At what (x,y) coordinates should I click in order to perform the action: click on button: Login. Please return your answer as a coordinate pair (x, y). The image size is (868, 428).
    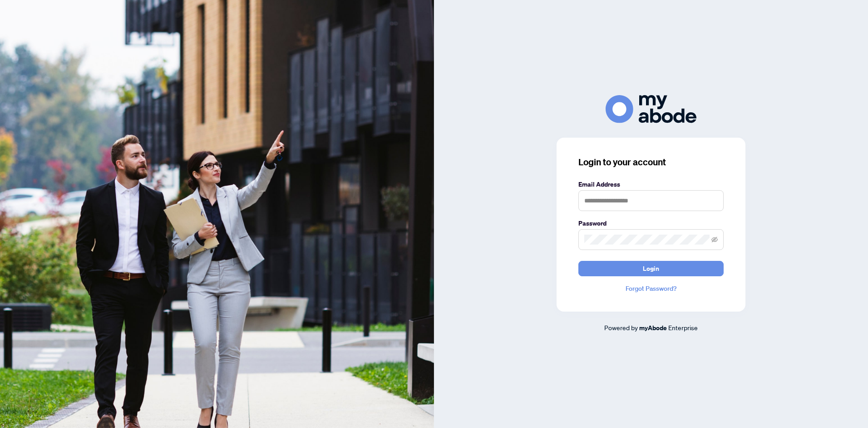
    Looking at the image, I should click on (650, 269).